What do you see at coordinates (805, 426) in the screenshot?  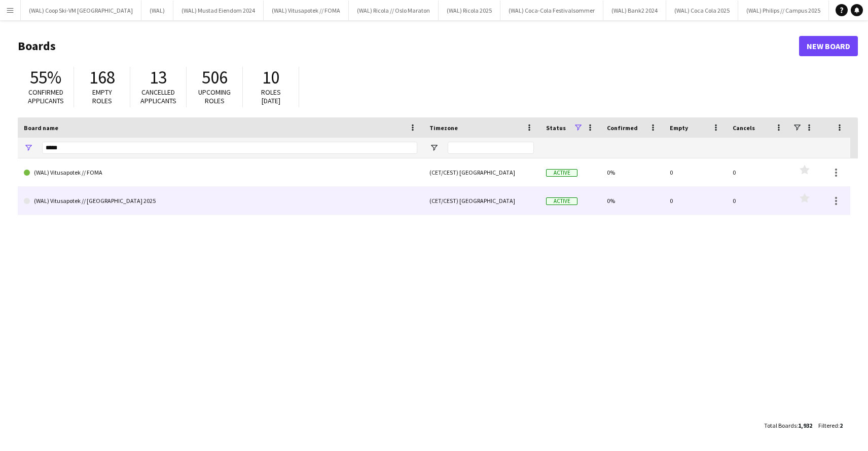 I see `span: 1,932` at bounding box center [805, 426].